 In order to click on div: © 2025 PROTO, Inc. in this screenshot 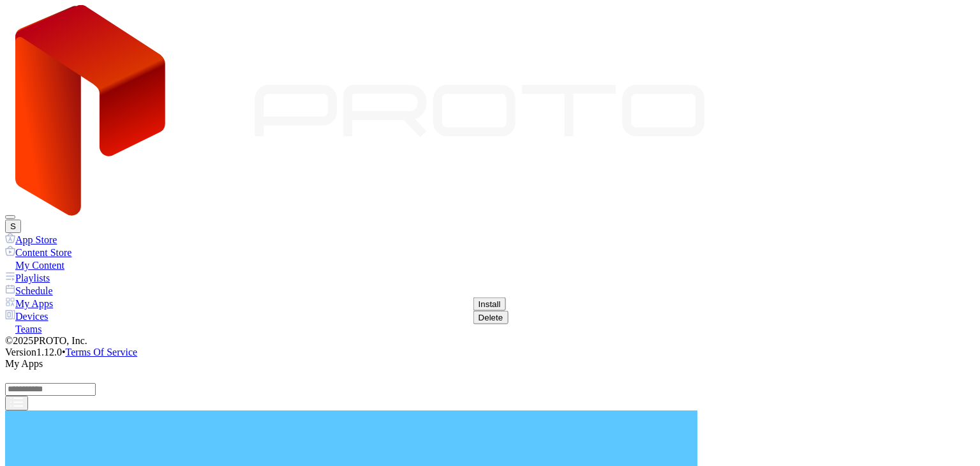, I will do `click(490, 341)`.